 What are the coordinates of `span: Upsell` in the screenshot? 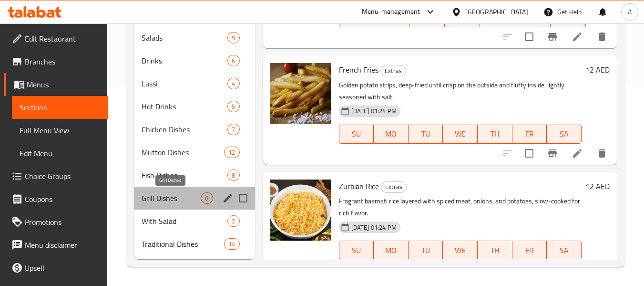 It's located at (63, 268).